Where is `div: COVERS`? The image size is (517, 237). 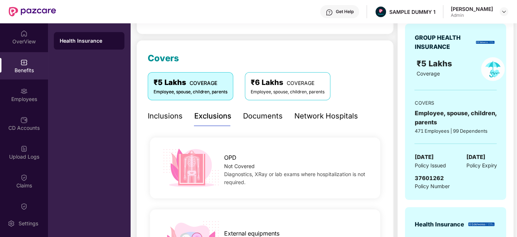 div: COVERS is located at coordinates (456, 103).